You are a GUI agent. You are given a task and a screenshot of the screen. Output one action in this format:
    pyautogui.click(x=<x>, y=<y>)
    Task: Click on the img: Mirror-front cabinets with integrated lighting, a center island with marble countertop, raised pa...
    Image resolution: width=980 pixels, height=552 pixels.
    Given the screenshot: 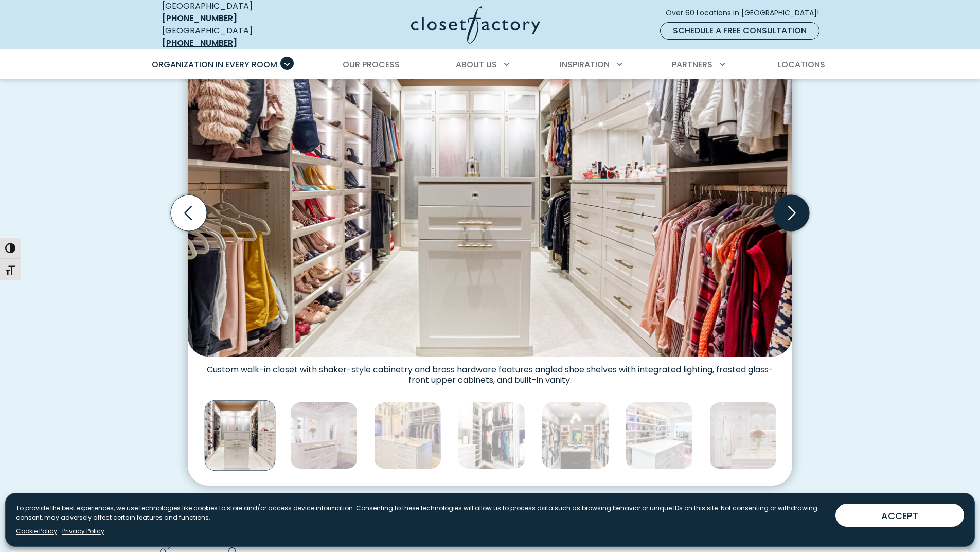 What is the action you would take?
    pyautogui.click(x=407, y=435)
    